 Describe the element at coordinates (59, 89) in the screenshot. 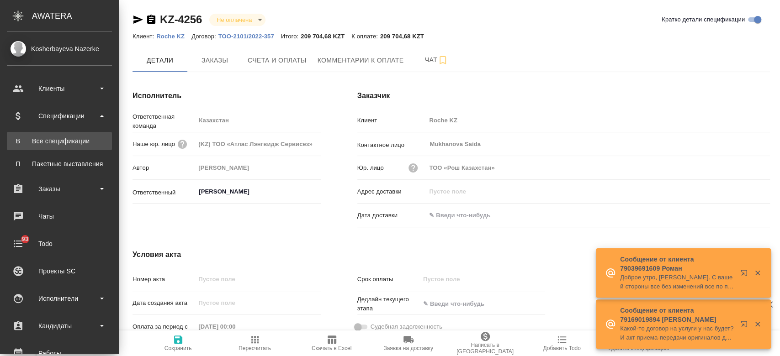

I see `div: Клиенты` at that location.